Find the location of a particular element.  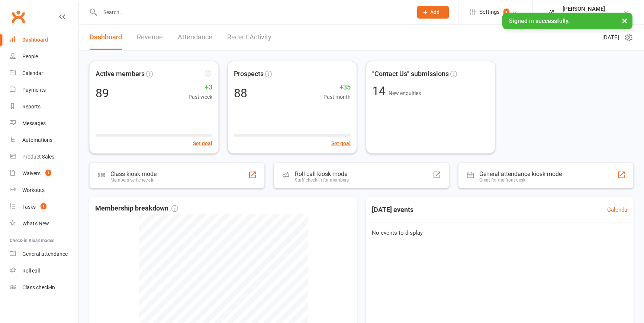

span: Signed in successfully. is located at coordinates (540, 21).